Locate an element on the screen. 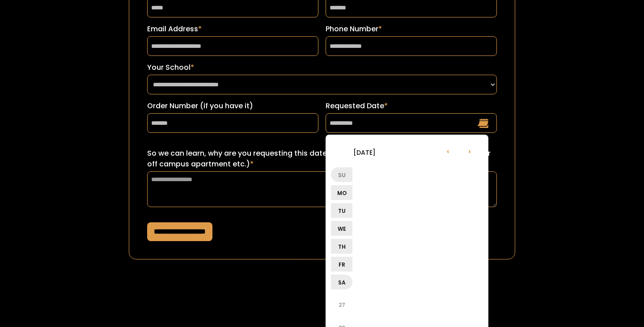 Image resolution: width=644 pixels, height=327 pixels. label: Order Number (if you have it) is located at coordinates (233, 106).